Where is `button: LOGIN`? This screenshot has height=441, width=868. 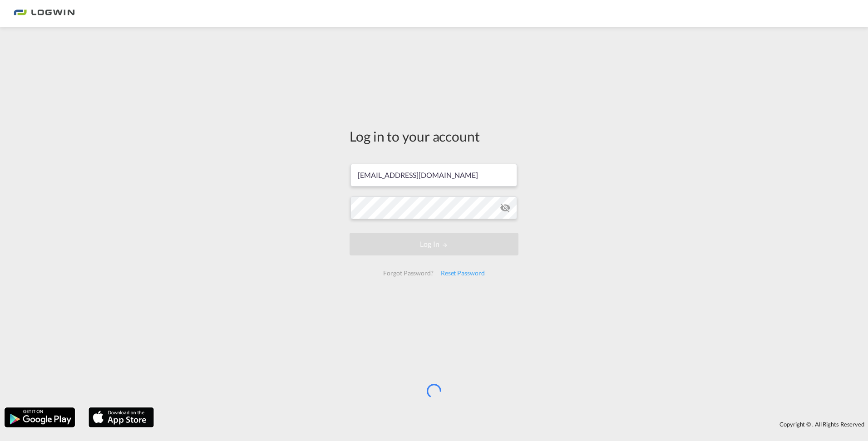 button: LOGIN is located at coordinates (434, 244).